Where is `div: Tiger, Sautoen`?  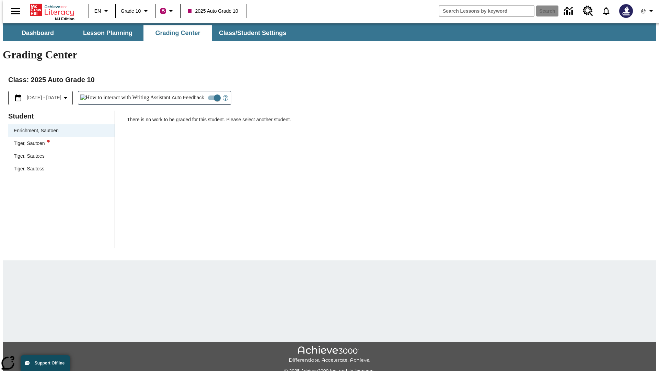
div: Tiger, Sautoen is located at coordinates (32, 143).